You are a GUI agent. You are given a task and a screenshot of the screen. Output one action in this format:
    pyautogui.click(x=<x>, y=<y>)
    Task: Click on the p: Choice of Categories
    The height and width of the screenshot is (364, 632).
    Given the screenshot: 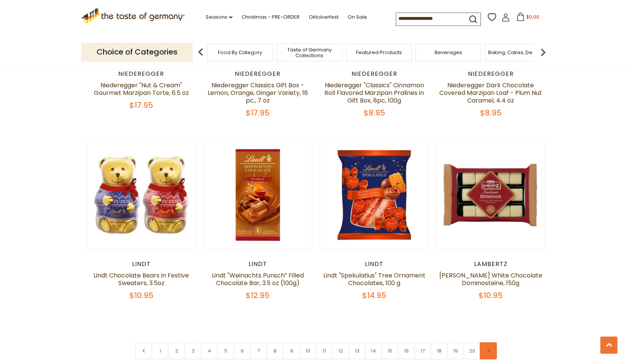 What is the action you would take?
    pyautogui.click(x=137, y=52)
    